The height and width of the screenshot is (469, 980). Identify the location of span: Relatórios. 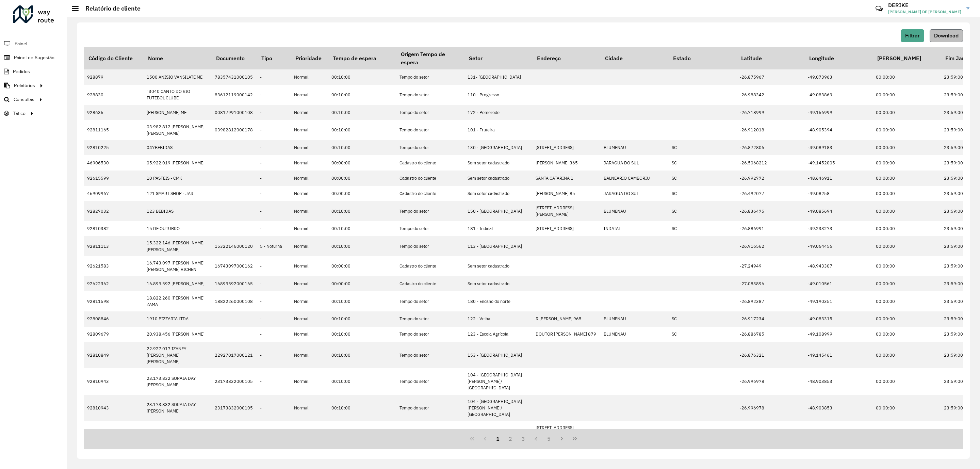
(25, 85).